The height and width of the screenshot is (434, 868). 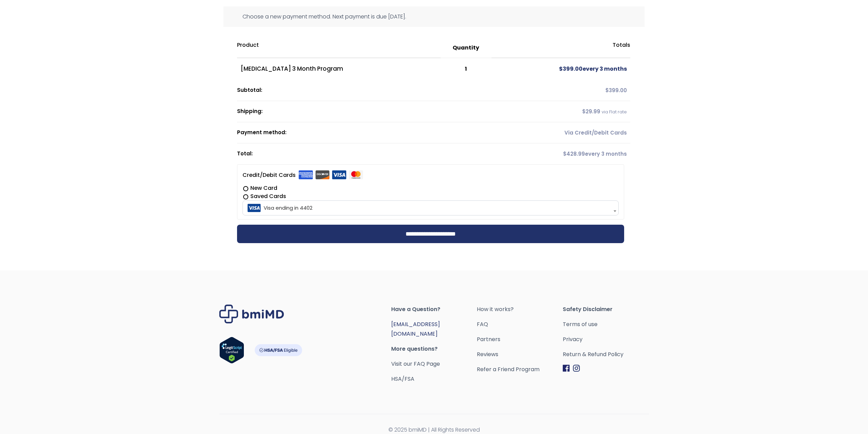 I want to click on a: HSA/FSA, so click(x=403, y=378).